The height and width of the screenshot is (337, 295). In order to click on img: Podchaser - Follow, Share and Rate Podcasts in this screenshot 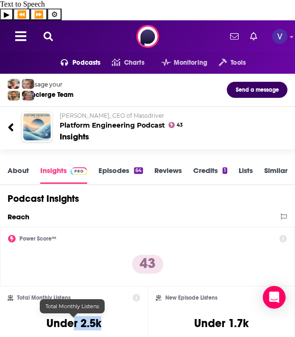, I will do `click(148, 36)`.